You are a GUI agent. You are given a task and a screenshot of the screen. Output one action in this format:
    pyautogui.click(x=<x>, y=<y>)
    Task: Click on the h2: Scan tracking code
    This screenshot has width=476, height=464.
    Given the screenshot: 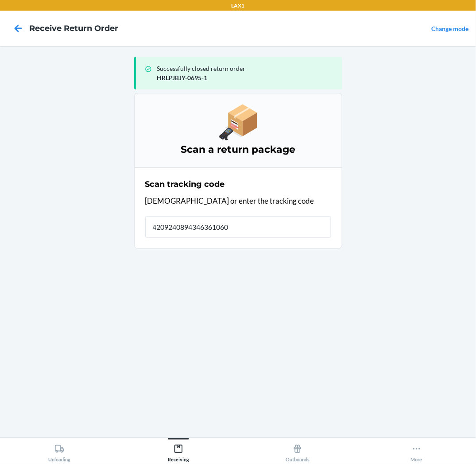 What is the action you would take?
    pyautogui.click(x=185, y=184)
    